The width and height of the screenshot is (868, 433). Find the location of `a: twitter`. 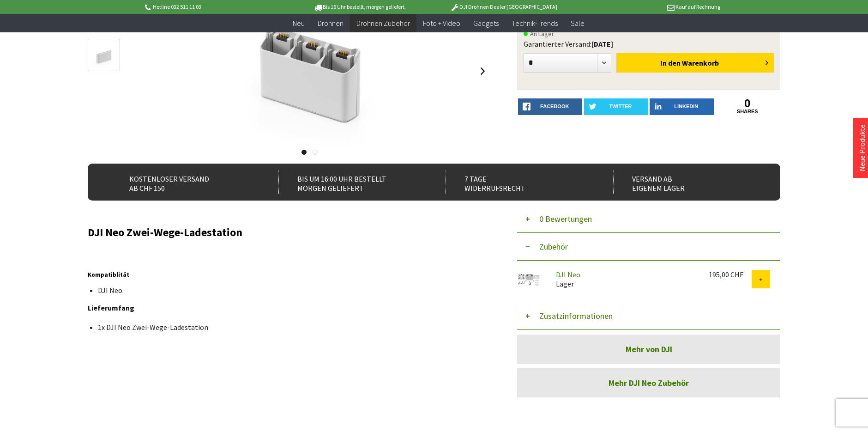

a: twitter is located at coordinates (616, 106).